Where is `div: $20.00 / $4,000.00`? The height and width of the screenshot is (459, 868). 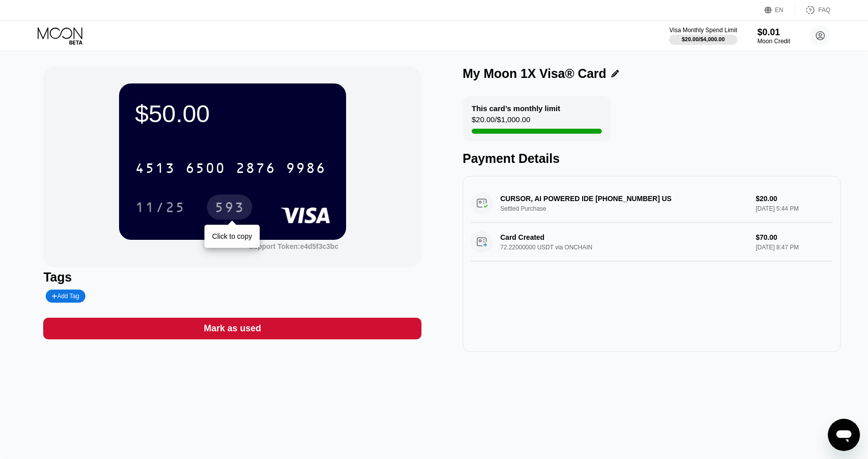
div: $20.00 / $4,000.00 is located at coordinates (703, 39).